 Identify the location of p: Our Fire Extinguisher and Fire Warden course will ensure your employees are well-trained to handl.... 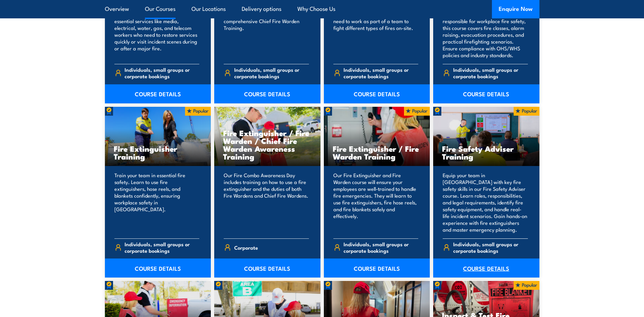
(376, 203).